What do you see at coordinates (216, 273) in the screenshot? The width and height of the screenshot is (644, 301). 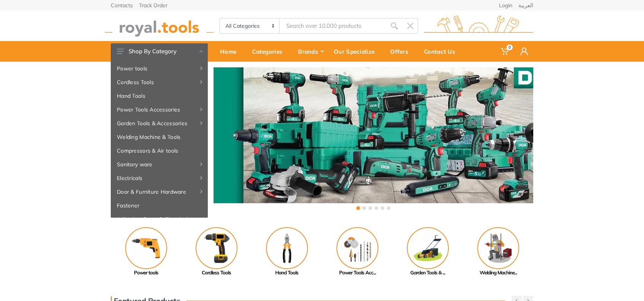 I see `div: Cordless Tools` at bounding box center [216, 273].